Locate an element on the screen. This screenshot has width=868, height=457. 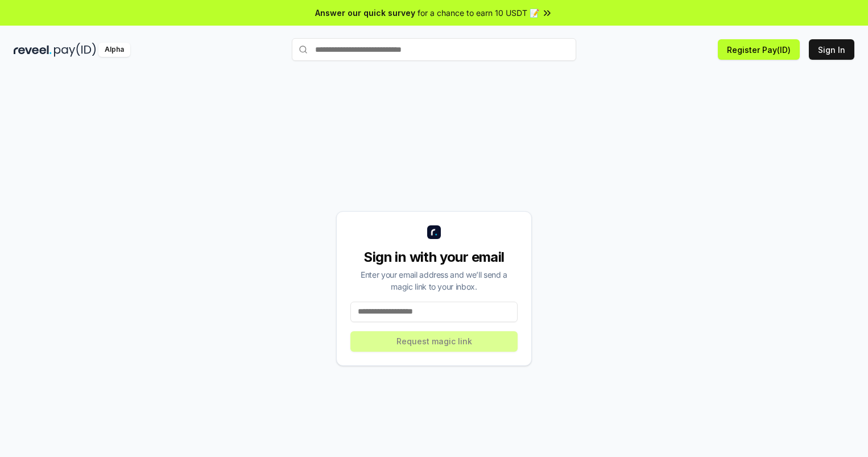
button: Register Pay(ID) is located at coordinates (759, 50).